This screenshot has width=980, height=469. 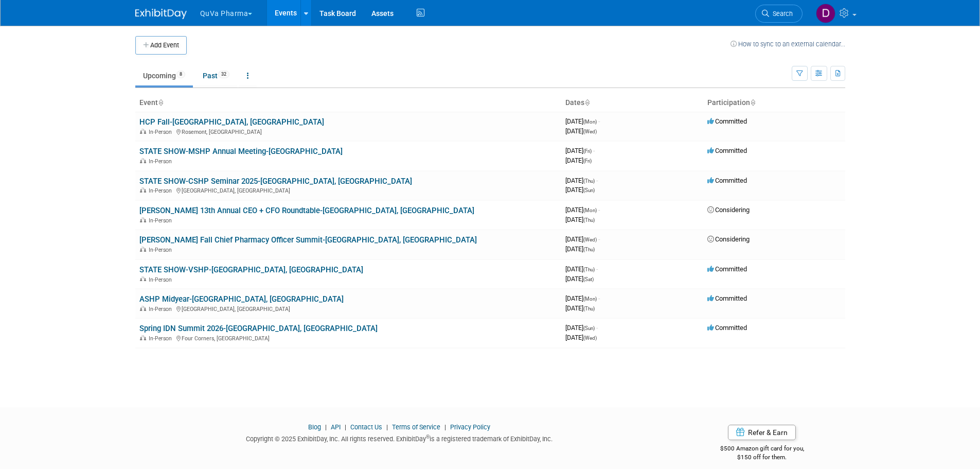 What do you see at coordinates (762, 457) in the screenshot?
I see `div: $150 off for them.` at bounding box center [762, 457].